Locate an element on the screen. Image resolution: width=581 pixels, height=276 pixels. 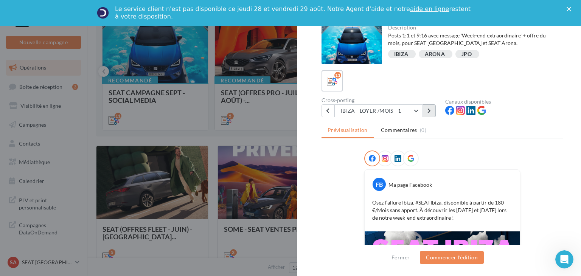
p: Osez l’allure Ibiza. #SEATIbiza, disponible à partir de 180 €/Mois sans apport. À découvrir les [... is located at coordinates (442, 210).